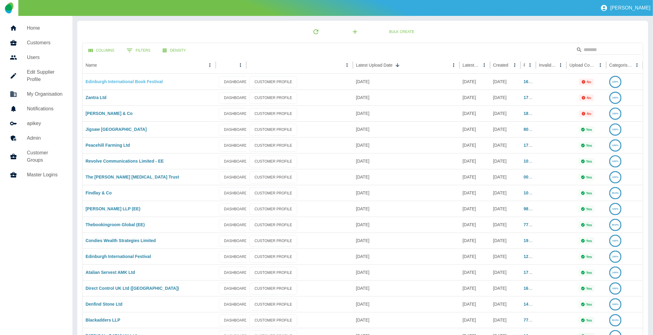 This screenshot has height=335, width=653. What do you see at coordinates (534, 288) in the screenshot?
I see `a: 169728554` at bounding box center [534, 288].